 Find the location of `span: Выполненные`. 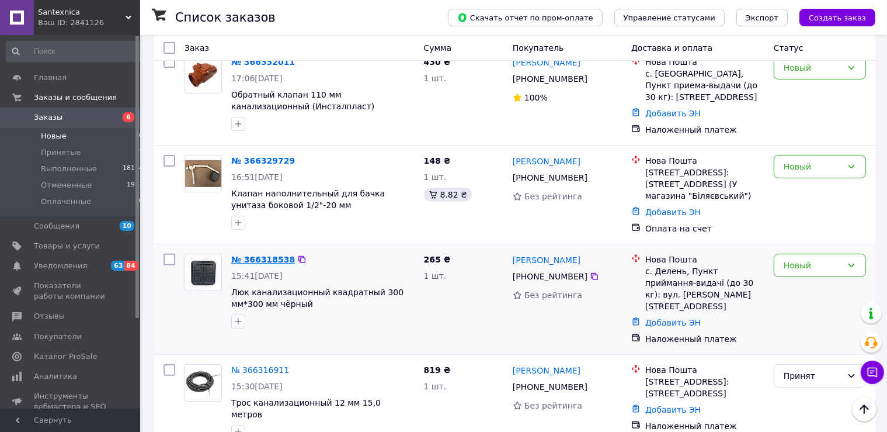

span: Выполненные is located at coordinates (69, 169).